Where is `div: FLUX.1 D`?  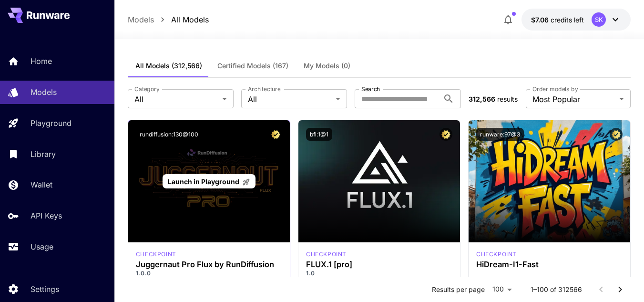
div: FLUX.1 D is located at coordinates (156, 254).